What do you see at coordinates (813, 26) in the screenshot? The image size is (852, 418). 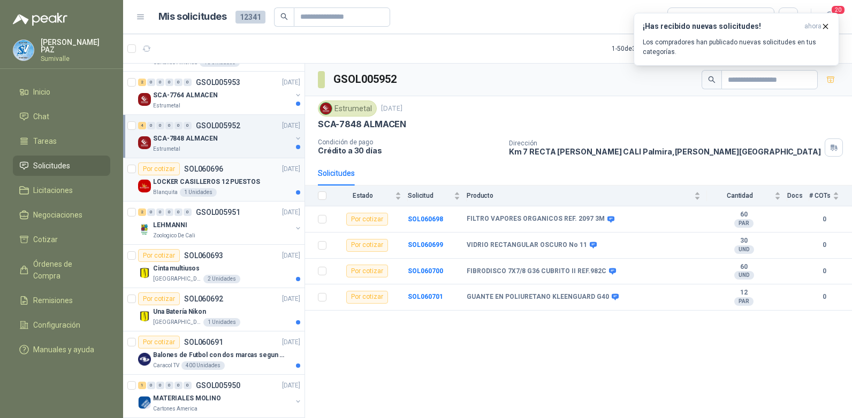 I see `span: ahora` at bounding box center [813, 26].